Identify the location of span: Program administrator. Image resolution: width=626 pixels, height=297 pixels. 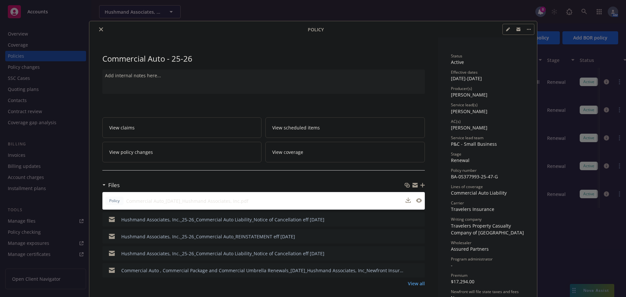
(471, 259).